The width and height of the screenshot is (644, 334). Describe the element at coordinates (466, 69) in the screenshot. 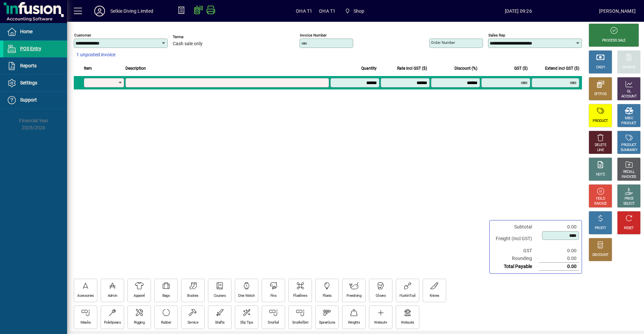

I see `span: Discount (%)` at that location.